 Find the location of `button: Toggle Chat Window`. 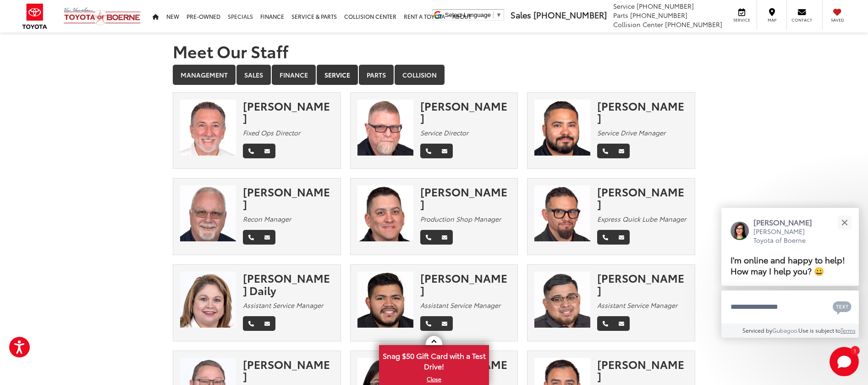

button: Toggle Chat Window is located at coordinates (844, 362).